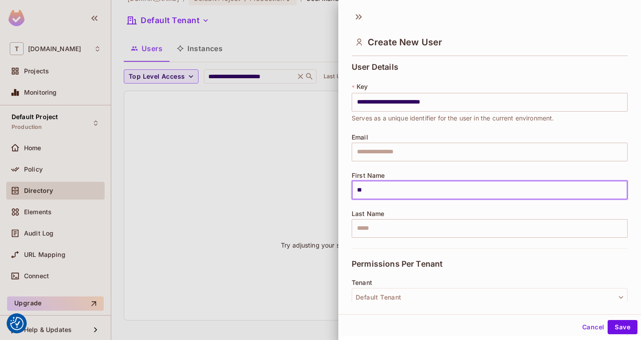  I want to click on span: Permissions Per Tenant, so click(397, 264).